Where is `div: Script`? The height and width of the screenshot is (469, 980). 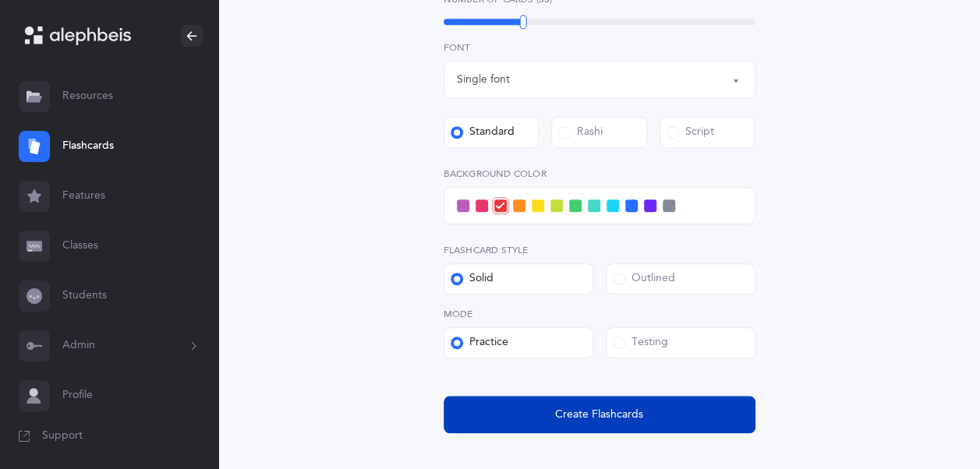 div: Script is located at coordinates (690, 133).